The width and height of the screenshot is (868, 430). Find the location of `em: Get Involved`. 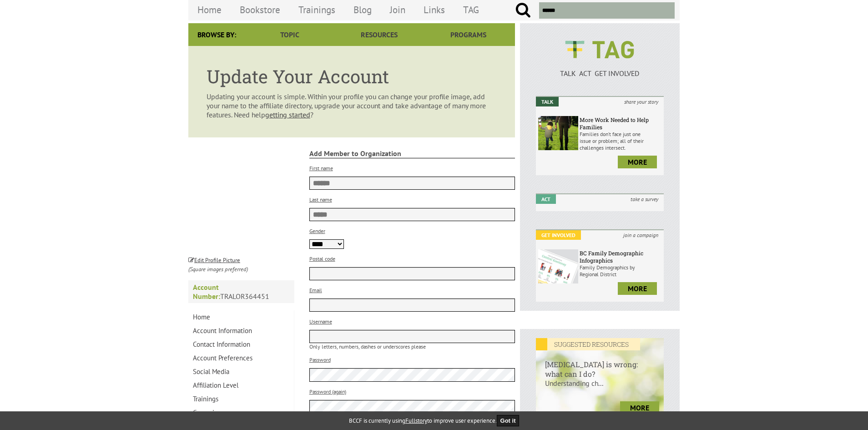

em: Get Involved is located at coordinates (558, 235).